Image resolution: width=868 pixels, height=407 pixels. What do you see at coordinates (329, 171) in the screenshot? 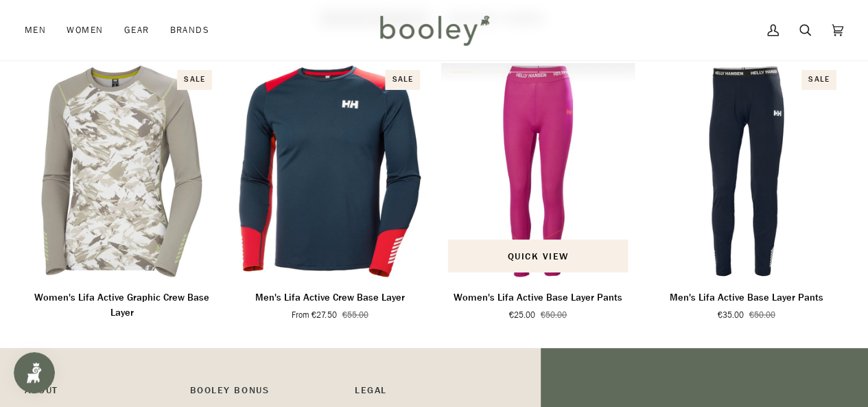
I see `product-grid-item-variant: Small / Navy A` at bounding box center [329, 171].